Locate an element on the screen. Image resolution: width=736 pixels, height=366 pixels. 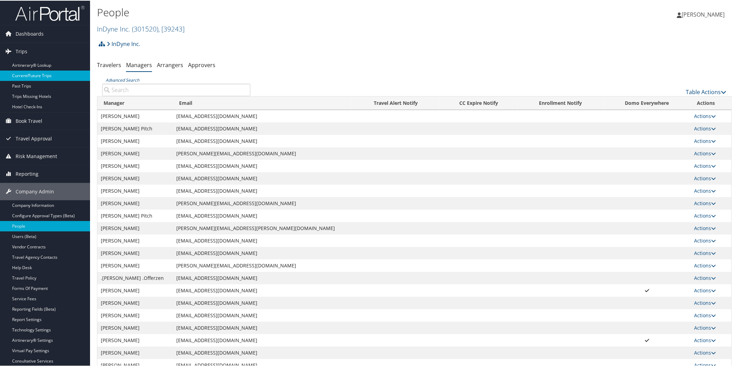
th: Travel Alert Notify: activate to sort column ascending is located at coordinates (396, 102).